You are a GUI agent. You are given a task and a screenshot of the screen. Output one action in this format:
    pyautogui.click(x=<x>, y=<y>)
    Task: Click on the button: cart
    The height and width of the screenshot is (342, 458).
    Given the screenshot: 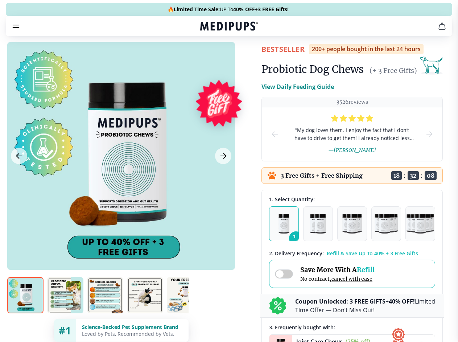 What is the action you would take?
    pyautogui.click(x=442, y=26)
    